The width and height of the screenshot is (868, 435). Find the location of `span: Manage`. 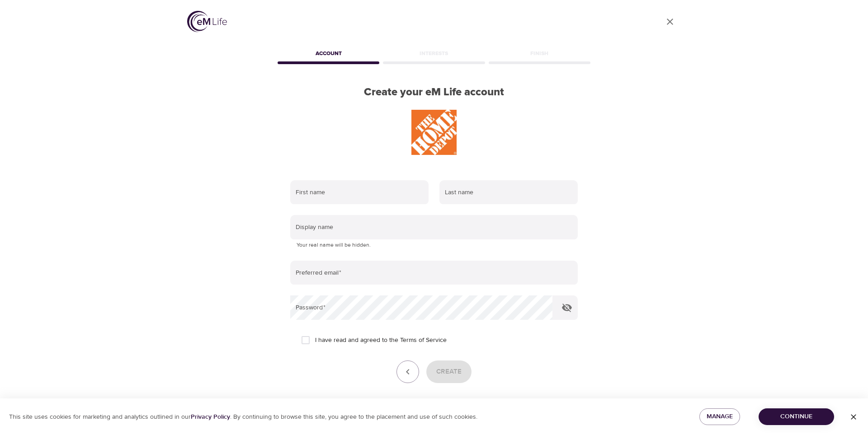

span: Manage is located at coordinates (720, 416).